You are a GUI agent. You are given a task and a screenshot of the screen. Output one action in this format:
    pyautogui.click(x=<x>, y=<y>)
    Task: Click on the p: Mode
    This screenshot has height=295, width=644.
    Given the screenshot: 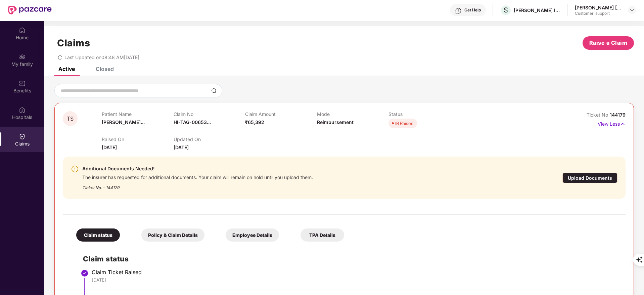 What is the action you would take?
    pyautogui.click(x=353, y=114)
    